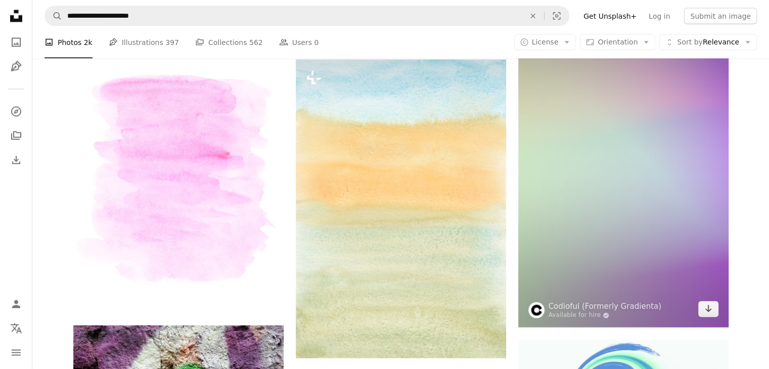  Describe the element at coordinates (16, 353) in the screenshot. I see `button: Menu` at that location.